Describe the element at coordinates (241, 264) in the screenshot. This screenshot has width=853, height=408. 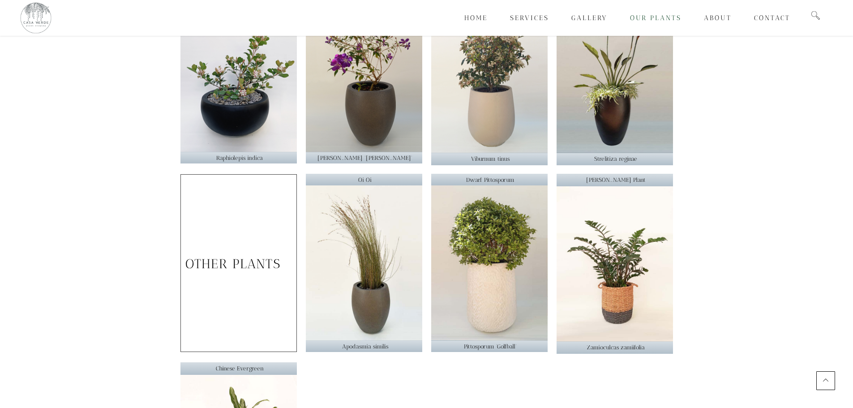
I see `p: OTHER PLANTS` at that location.